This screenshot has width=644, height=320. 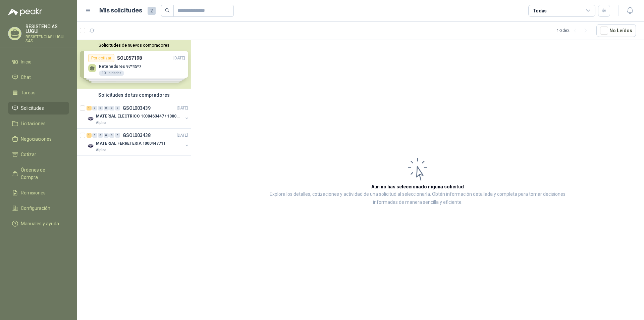 I want to click on a: Remisiones, so click(x=39, y=193).